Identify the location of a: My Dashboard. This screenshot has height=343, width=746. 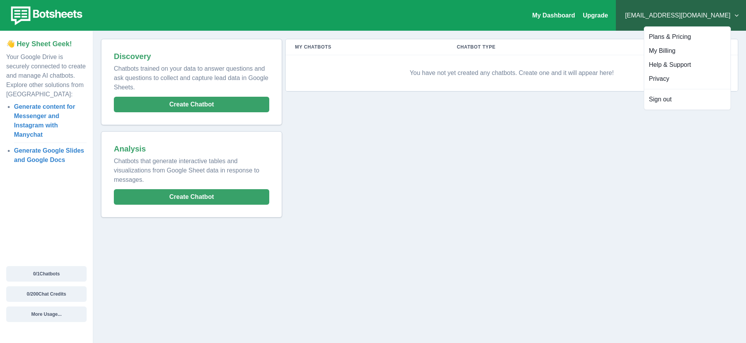
(553, 15).